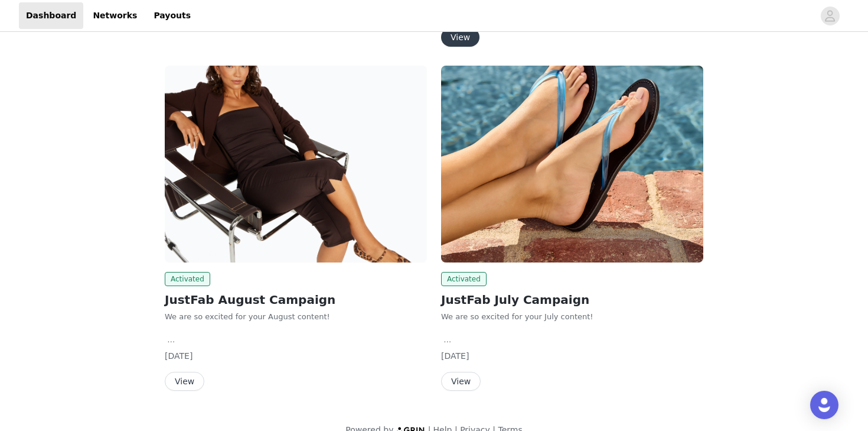  I want to click on div: Open Intercom Messenger, so click(825, 405).